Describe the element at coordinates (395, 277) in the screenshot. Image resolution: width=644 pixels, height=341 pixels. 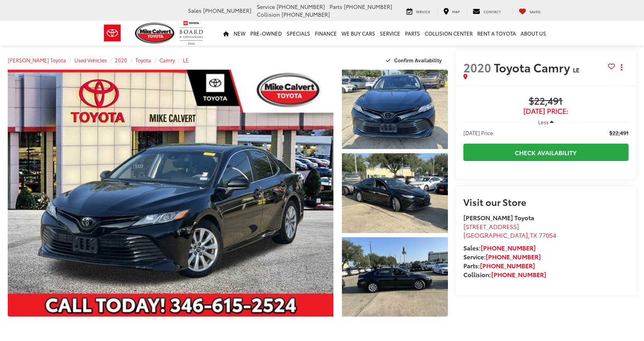
I see `a: Expand Photo 3` at that location.